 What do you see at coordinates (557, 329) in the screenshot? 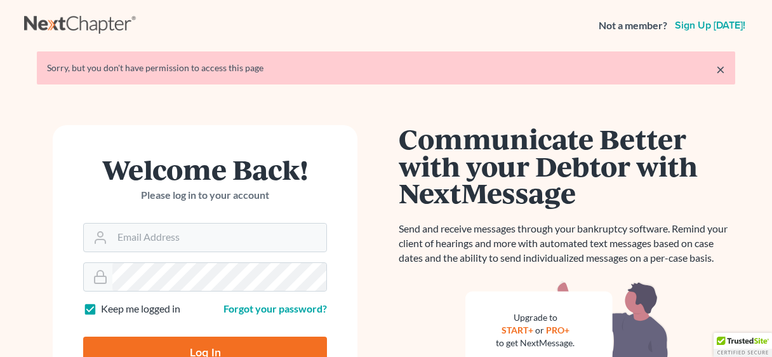
I see `a: PRO+` at bounding box center [557, 329].